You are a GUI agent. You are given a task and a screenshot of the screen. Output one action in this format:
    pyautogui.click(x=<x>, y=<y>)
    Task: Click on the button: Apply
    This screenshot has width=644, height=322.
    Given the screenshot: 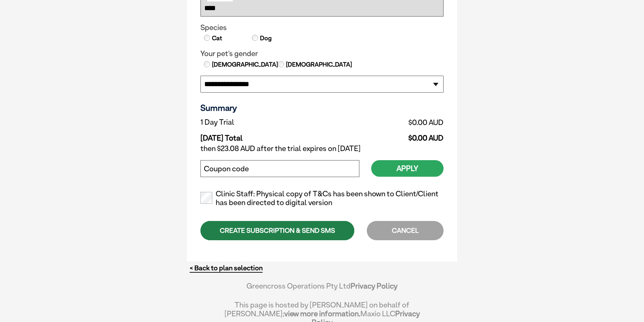 What is the action you would take?
    pyautogui.click(x=407, y=168)
    